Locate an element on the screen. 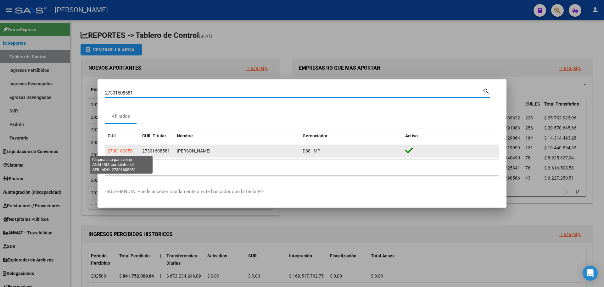  span: CUIL is located at coordinates (112, 136).